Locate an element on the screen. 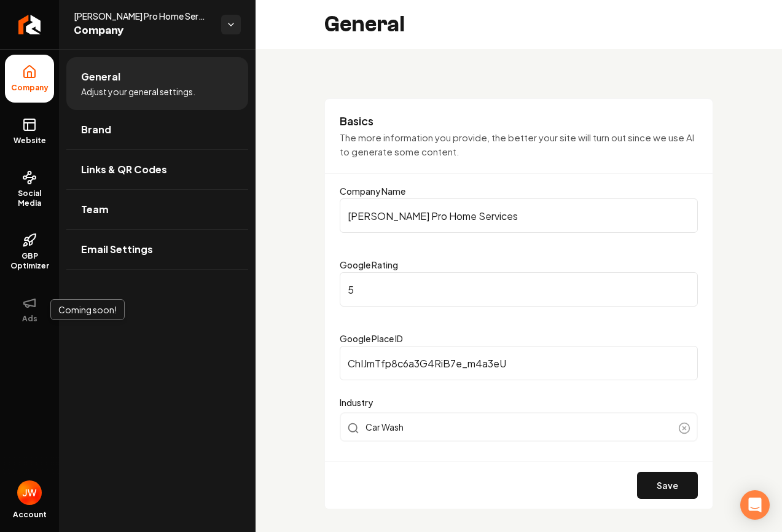  label: Industry is located at coordinates (518, 402).